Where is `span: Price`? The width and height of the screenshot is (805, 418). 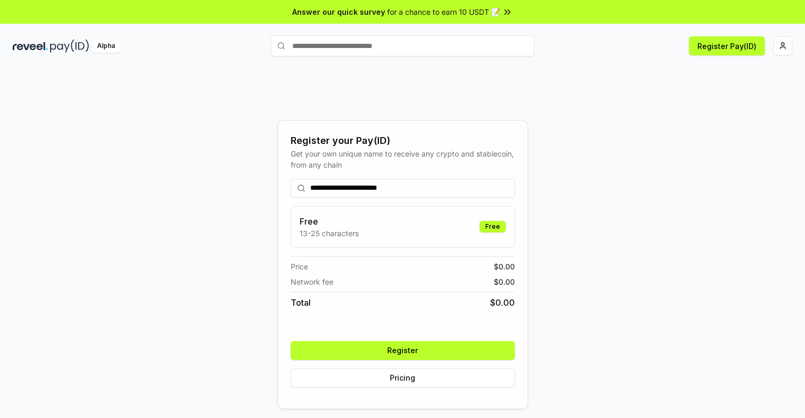 span: Price is located at coordinates (299, 266).